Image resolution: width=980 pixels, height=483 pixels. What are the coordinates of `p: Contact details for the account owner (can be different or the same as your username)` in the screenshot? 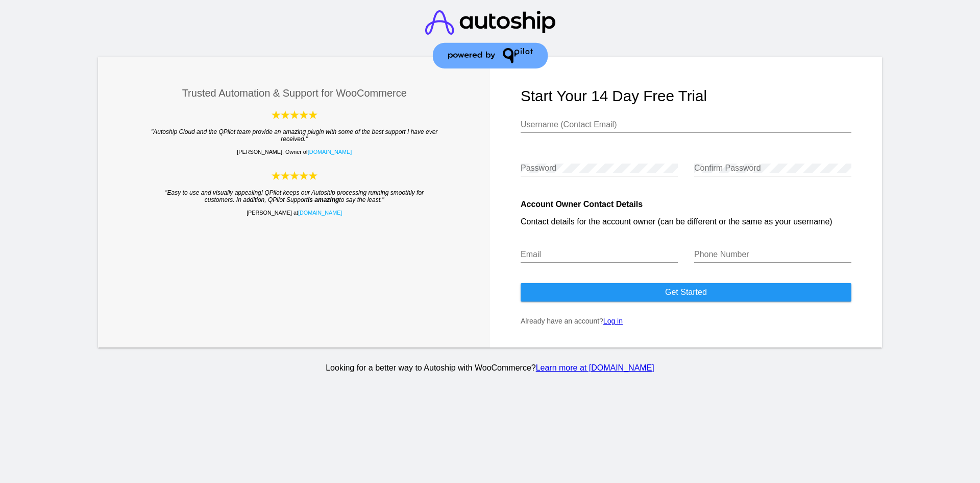 It's located at (686, 222).